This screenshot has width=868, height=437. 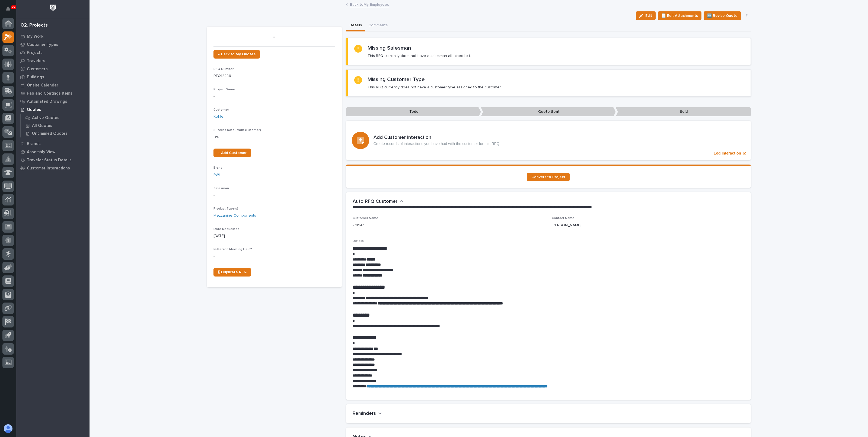 What do you see at coordinates (43, 86) in the screenshot?
I see `p: Onsite Calendar` at bounding box center [43, 86].